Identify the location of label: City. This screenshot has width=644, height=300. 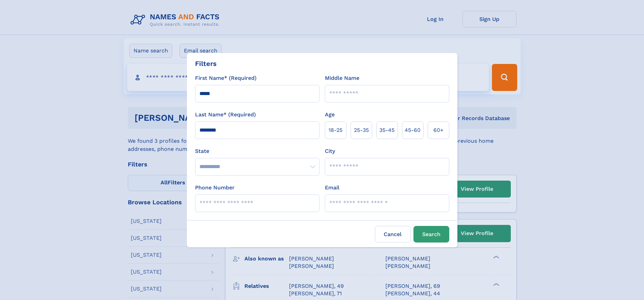
(330, 151).